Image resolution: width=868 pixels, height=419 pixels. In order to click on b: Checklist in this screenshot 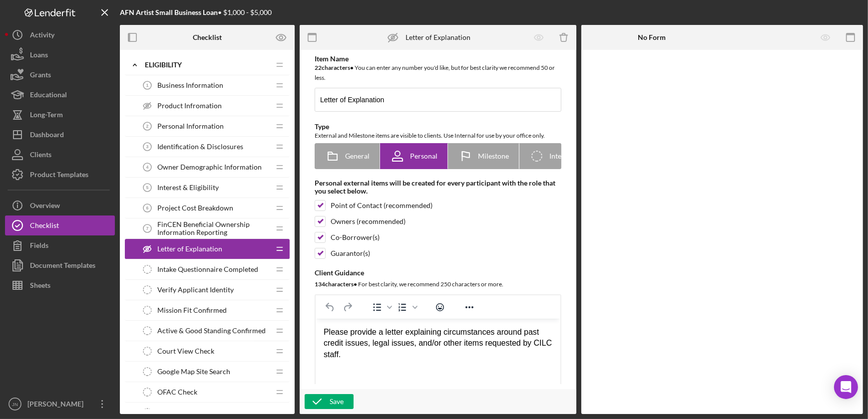, I will do `click(207, 38)`.